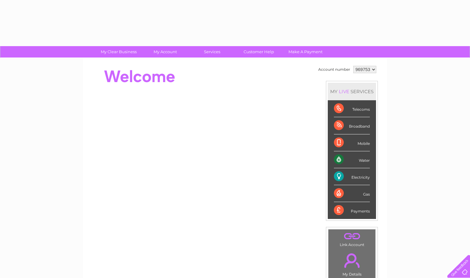 The height and width of the screenshot is (278, 470). Describe the element at coordinates (352, 91) in the screenshot. I see `div: MY SERVICES` at that location.